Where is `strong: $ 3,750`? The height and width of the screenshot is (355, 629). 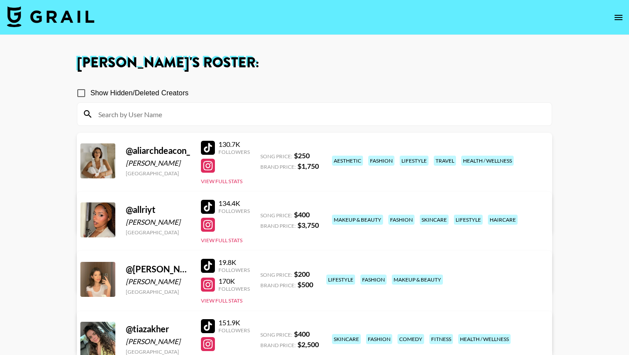 strong: $ 3,750 is located at coordinates (308, 225).